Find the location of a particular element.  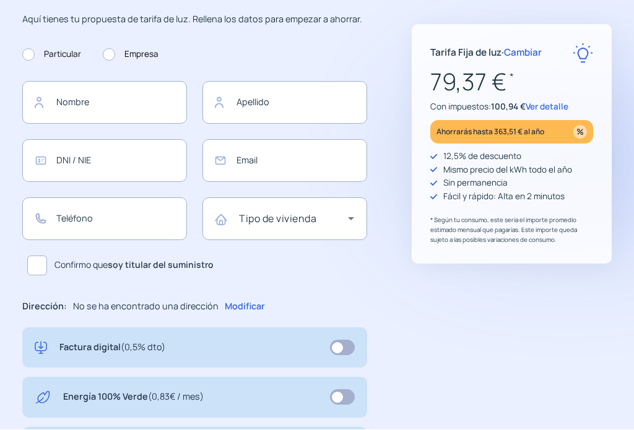

label: Particular is located at coordinates (51, 55).